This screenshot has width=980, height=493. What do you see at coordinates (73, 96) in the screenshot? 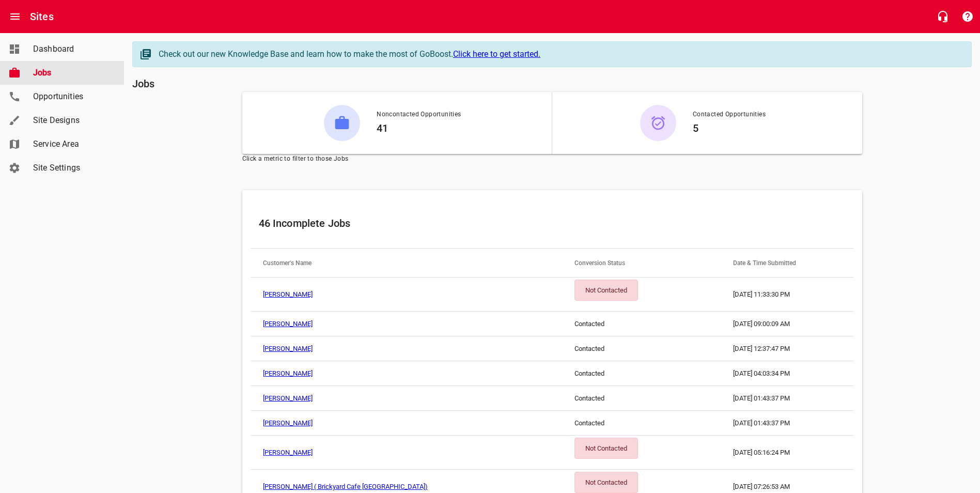
I see `span: Opportunities` at bounding box center [73, 96].